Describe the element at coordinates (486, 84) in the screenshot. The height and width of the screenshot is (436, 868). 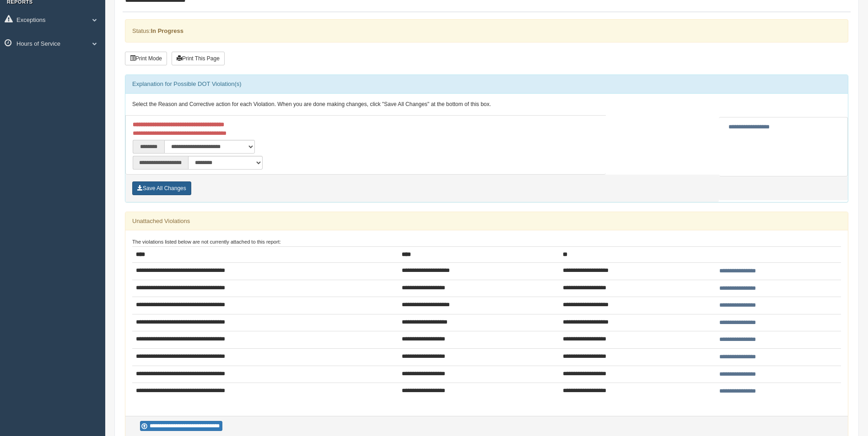
I see `div: Explanation for Possible DOT Violation(s)` at that location.